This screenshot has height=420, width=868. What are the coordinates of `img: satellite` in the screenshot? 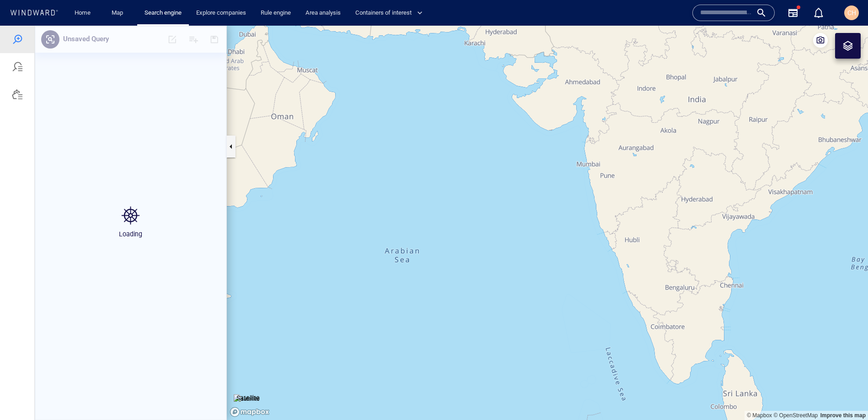 It's located at (246, 373).